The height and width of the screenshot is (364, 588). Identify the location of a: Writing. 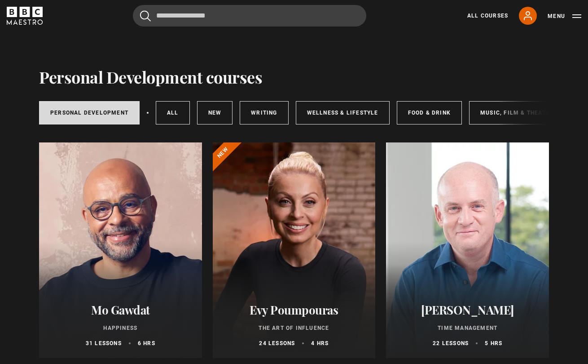
(264, 112).